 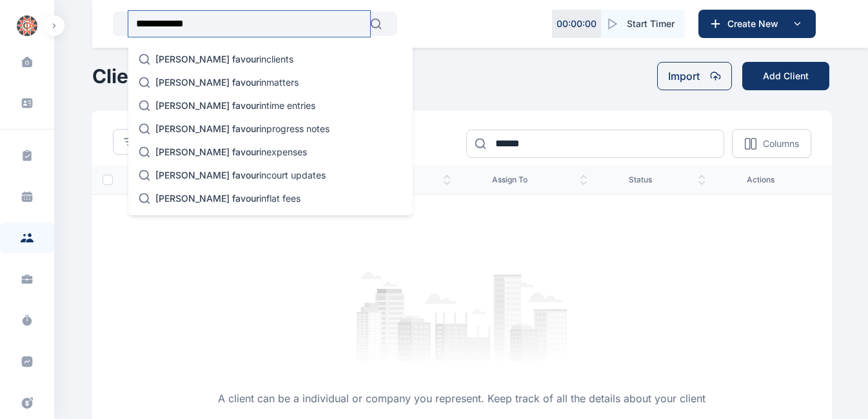 I want to click on span: assign to, so click(x=540, y=180).